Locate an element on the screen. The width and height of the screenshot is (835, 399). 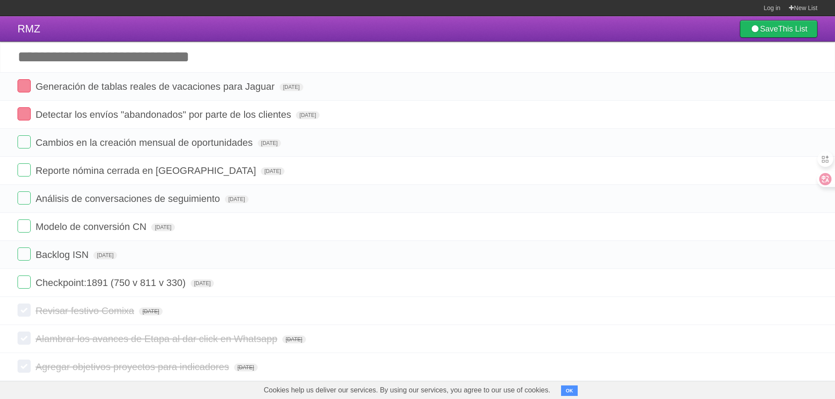
span: Revisar festivo Comixa is located at coordinates (86, 311).